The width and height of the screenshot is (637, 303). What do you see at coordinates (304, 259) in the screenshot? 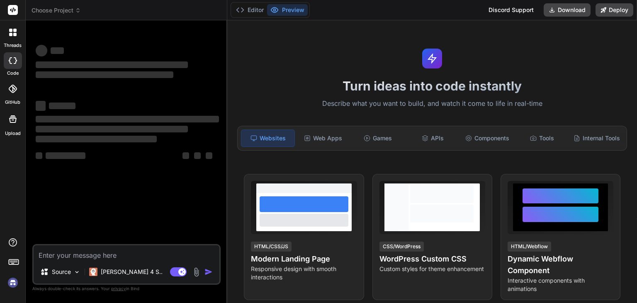
I see `h4: Modern Landing Page` at bounding box center [304, 259].